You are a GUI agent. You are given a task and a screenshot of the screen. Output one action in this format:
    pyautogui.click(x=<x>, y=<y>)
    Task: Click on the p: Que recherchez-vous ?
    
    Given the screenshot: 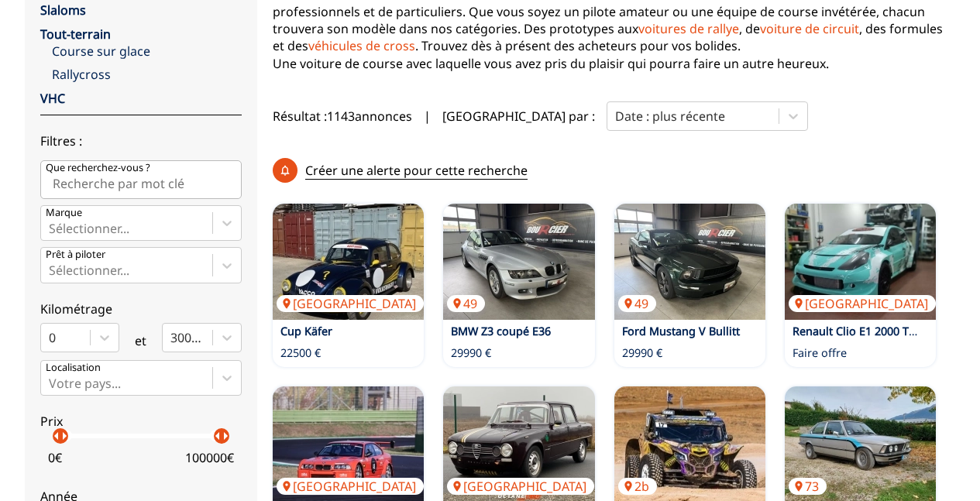 What is the action you would take?
    pyautogui.click(x=98, y=168)
    